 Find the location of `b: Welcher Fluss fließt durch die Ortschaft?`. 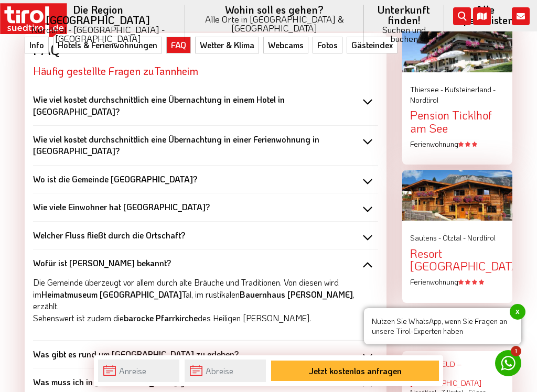

b: Welcher Fluss fließt durch die Ortschaft? is located at coordinates (109, 235).